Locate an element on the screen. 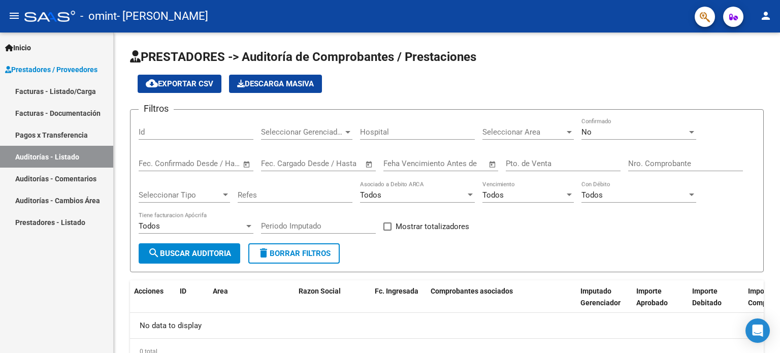 The width and height of the screenshot is (780, 353). span: No is located at coordinates (587, 132).